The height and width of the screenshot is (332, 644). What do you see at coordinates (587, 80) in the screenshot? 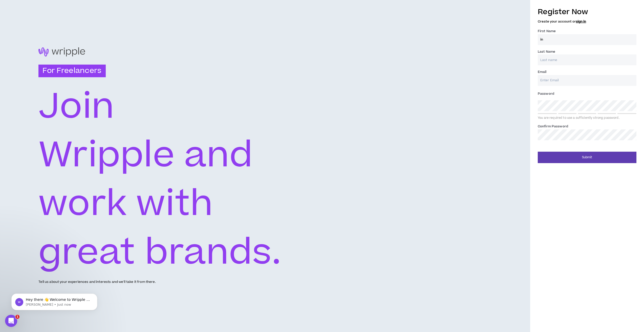
I see `input: Enter Email` at bounding box center [587, 80].